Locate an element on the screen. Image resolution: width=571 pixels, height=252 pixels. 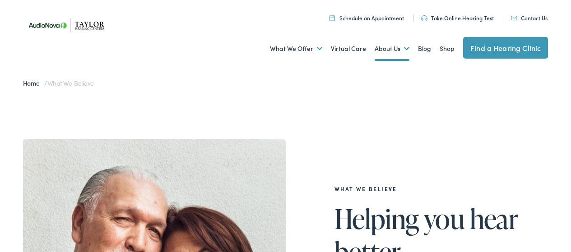
span: hear is located at coordinates (494, 219).